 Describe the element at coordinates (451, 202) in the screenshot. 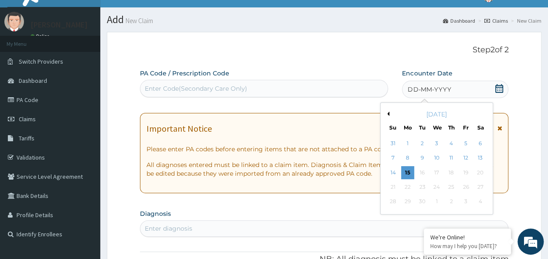

I see `div: Not available Thursday, October 2nd, 2025` at that location.